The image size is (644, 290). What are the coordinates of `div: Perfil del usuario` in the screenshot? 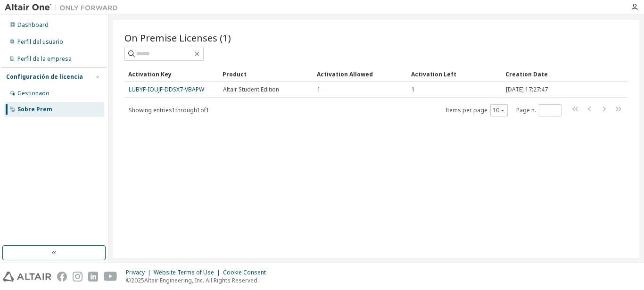 It's located at (40, 42).